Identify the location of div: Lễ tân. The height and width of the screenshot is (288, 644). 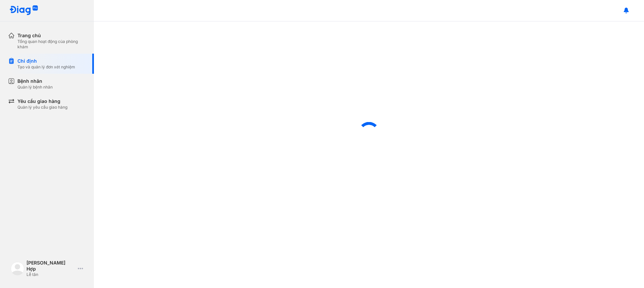
(50, 275).